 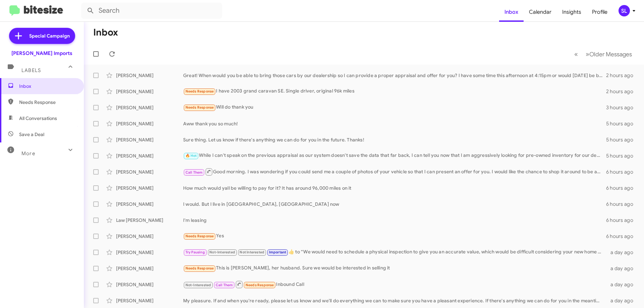 What do you see at coordinates (600, 12) in the screenshot?
I see `span: Profile` at bounding box center [600, 12].